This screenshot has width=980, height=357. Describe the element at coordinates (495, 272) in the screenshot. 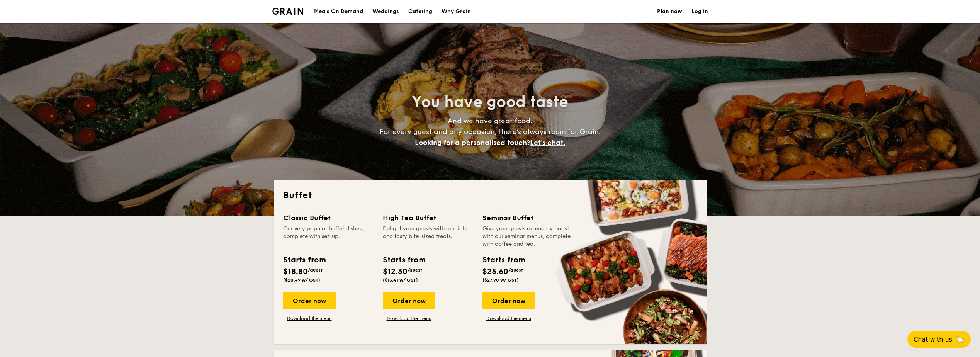

I see `span: $25.60` at that location.